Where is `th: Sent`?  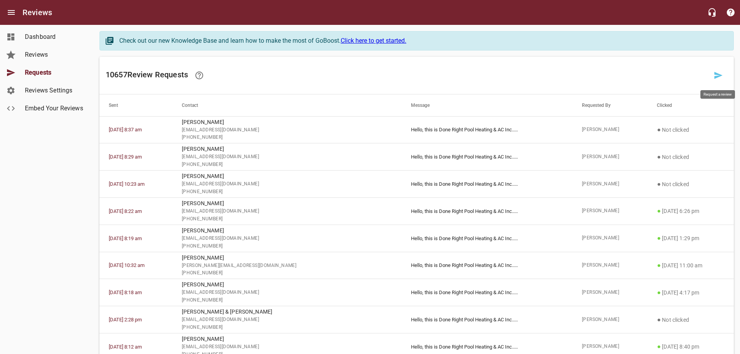 th: Sent is located at coordinates (136, 105).